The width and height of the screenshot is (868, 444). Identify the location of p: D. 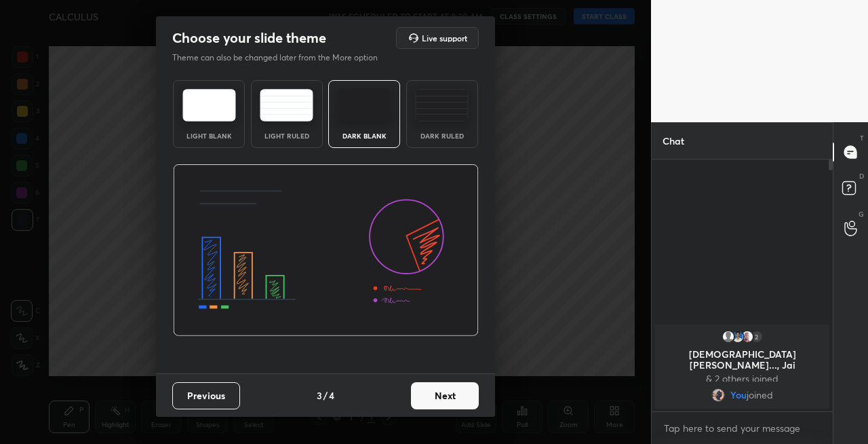
(861, 176).